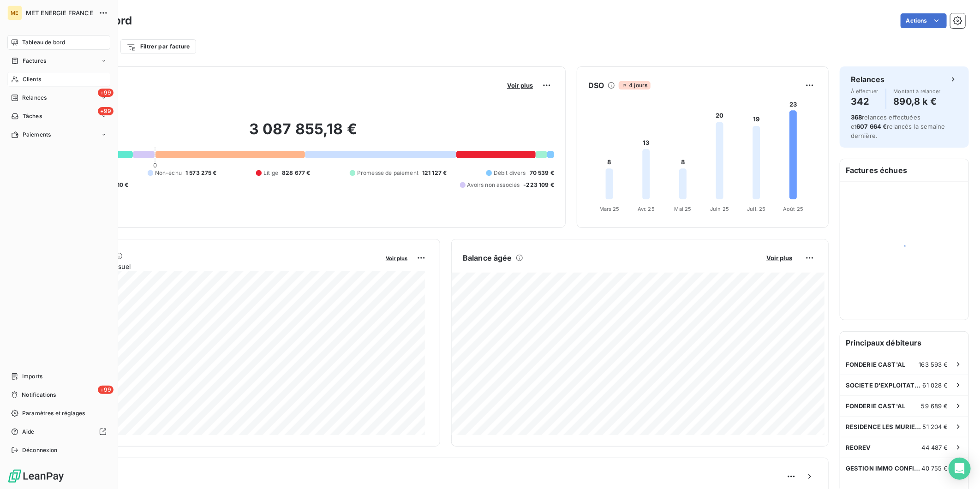 The height and width of the screenshot is (489, 980). I want to click on h6: Principaux débiteurs, so click(904, 342).